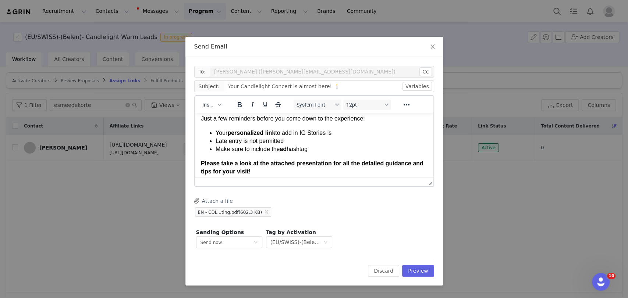  I want to click on button: Preview, so click(418, 271).